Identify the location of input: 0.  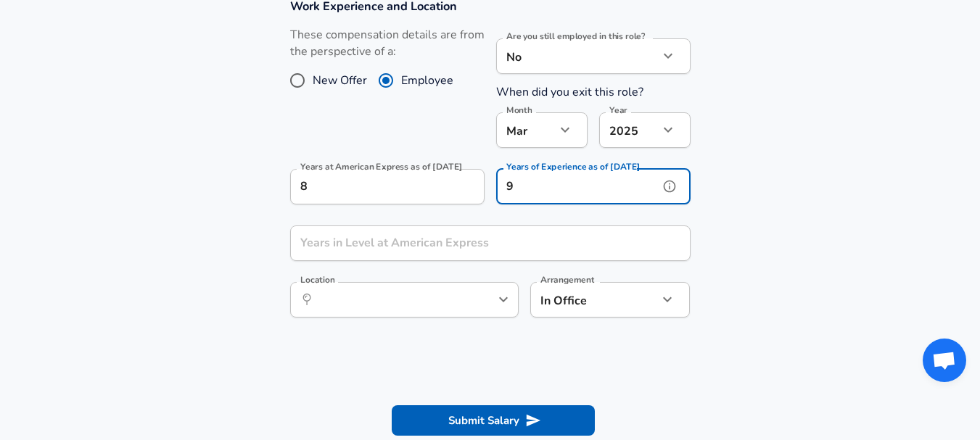
(371, 186).